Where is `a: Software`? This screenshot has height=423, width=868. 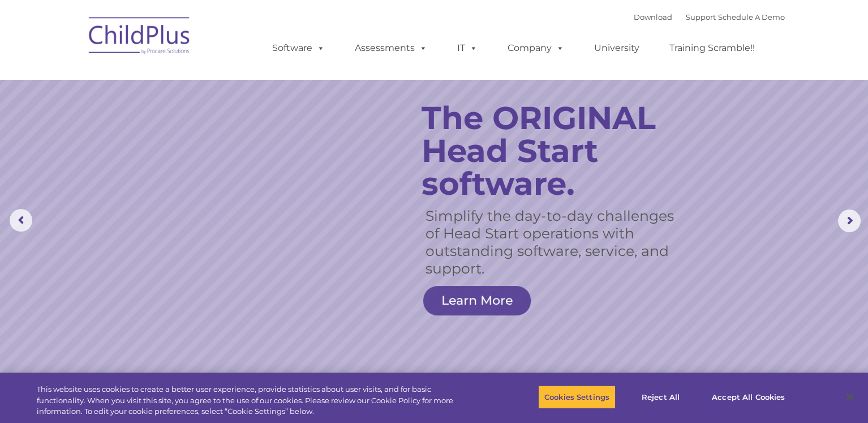
a: Software is located at coordinates (299, 48).